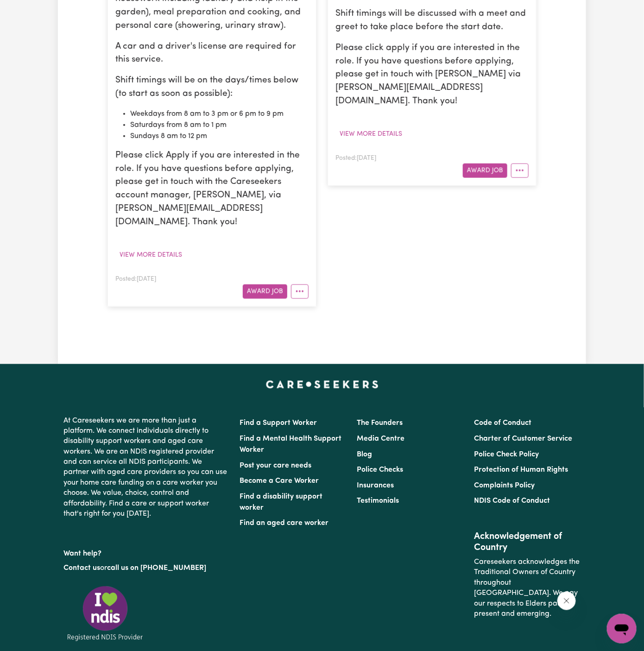 This screenshot has height=651, width=644. Describe the element at coordinates (527, 543) in the screenshot. I see `h2: Acknowledgement of Country` at that location.